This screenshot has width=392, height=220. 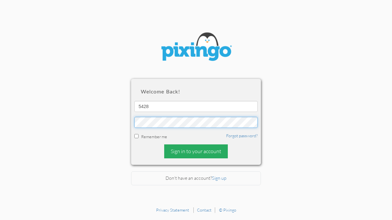 What do you see at coordinates (242, 136) in the screenshot?
I see `a: Forgot password?` at bounding box center [242, 136].